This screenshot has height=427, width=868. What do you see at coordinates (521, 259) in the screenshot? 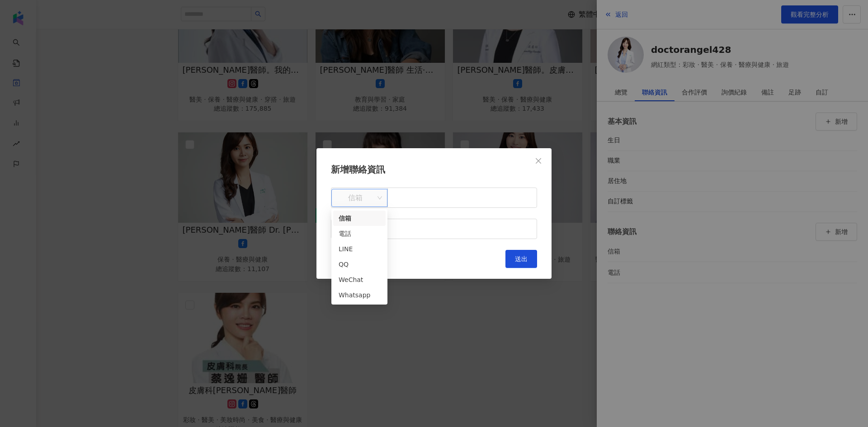
I see `span: 送出` at bounding box center [521, 259].